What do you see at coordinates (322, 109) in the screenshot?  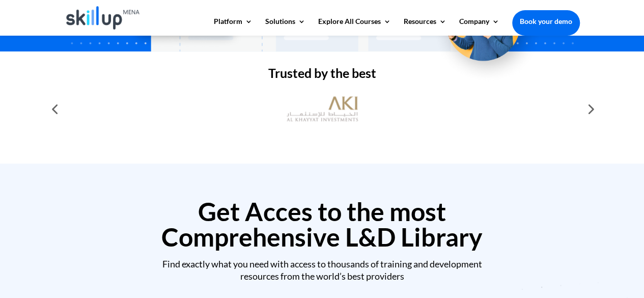 I see `img: al khayyat investments logo` at bounding box center [322, 109].